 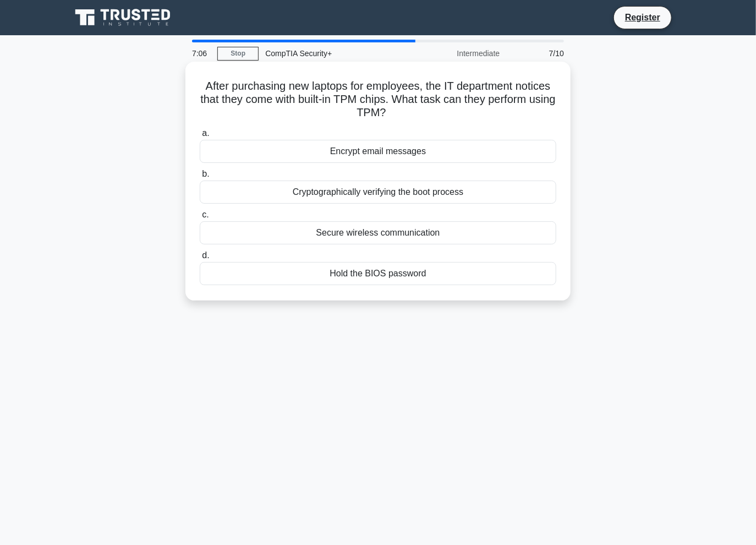 I want to click on div: 7/10, so click(x=538, y=53).